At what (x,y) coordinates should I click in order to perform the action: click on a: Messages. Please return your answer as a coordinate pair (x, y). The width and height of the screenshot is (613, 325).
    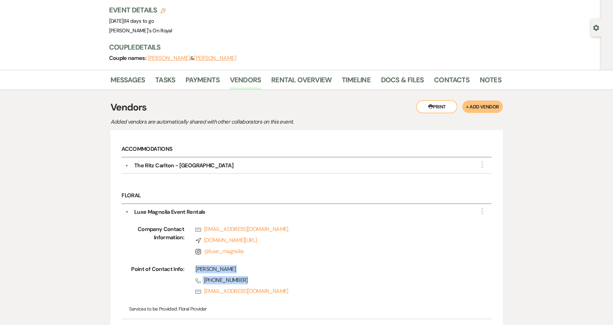
    Looking at the image, I should click on (128, 82).